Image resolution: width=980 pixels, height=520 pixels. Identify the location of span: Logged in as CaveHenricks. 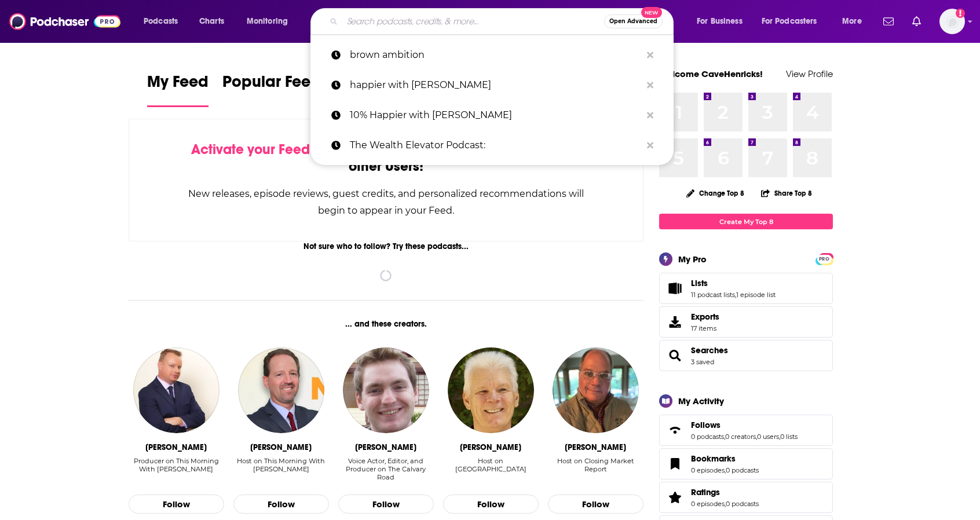
(952, 21).